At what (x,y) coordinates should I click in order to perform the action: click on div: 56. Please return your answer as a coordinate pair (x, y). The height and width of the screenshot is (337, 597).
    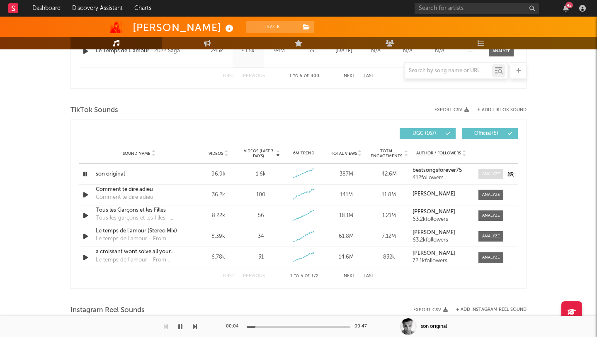
    Looking at the image, I should click on (261, 216).